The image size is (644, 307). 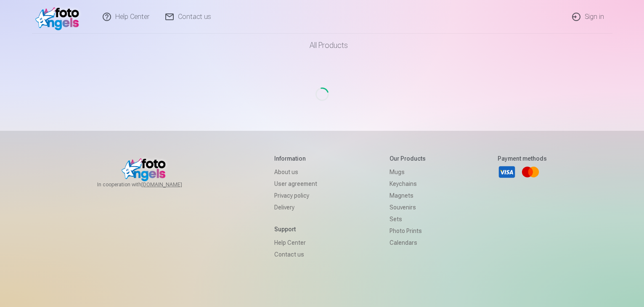 What do you see at coordinates (295, 207) in the screenshot?
I see `a: Delivery` at bounding box center [295, 207].